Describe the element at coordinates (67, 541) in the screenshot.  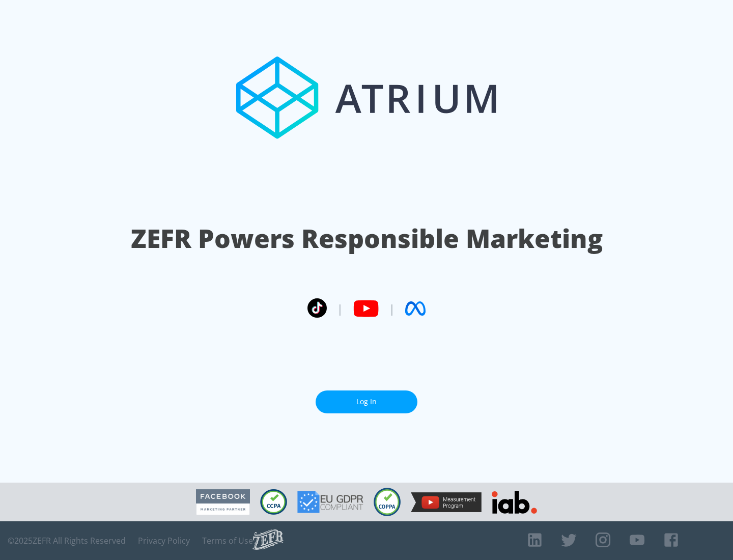
I see `span: © 2025 ZEFR All Rights Reserved` at that location.